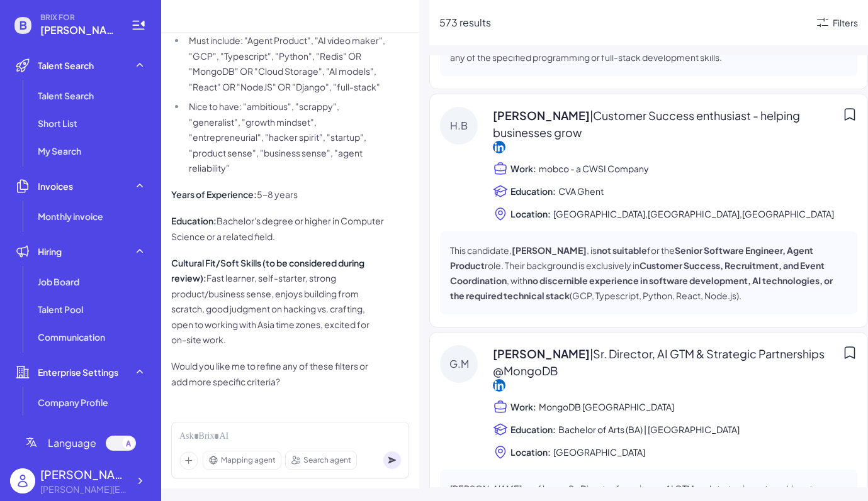  I want to click on img: user_logo.png, so click(23, 481).